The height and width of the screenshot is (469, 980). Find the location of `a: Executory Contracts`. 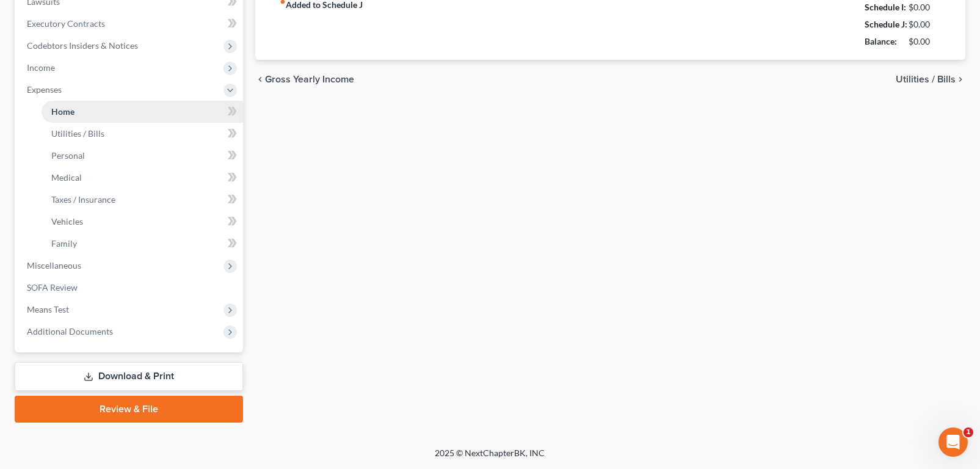

a: Executory Contracts is located at coordinates (130, 24).